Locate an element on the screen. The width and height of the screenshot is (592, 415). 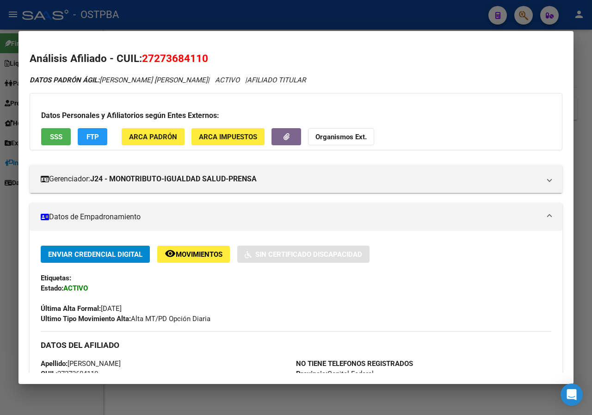
span: ARCA Impuestos is located at coordinates (228, 137).